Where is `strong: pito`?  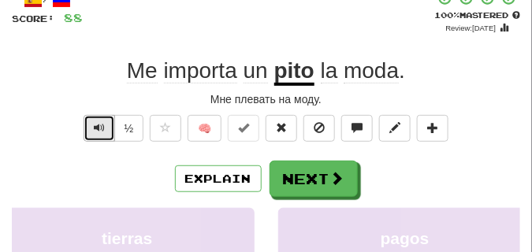 strong: pito is located at coordinates (294, 72).